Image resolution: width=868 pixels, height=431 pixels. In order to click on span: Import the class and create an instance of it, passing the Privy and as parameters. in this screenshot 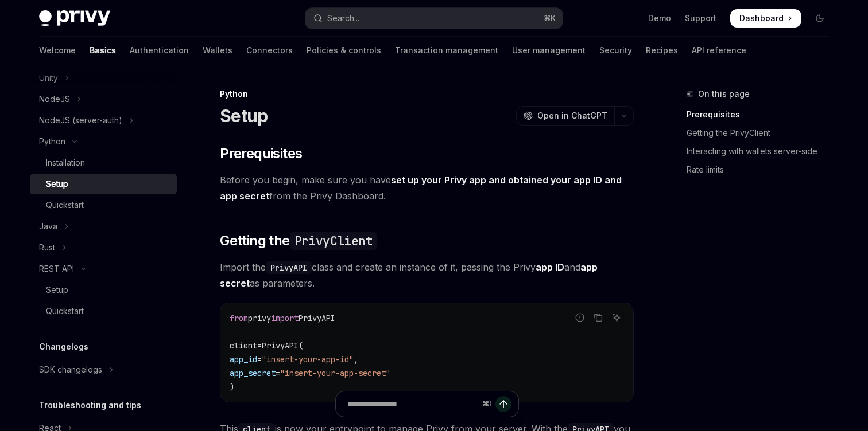, I will do `click(426, 275)`.